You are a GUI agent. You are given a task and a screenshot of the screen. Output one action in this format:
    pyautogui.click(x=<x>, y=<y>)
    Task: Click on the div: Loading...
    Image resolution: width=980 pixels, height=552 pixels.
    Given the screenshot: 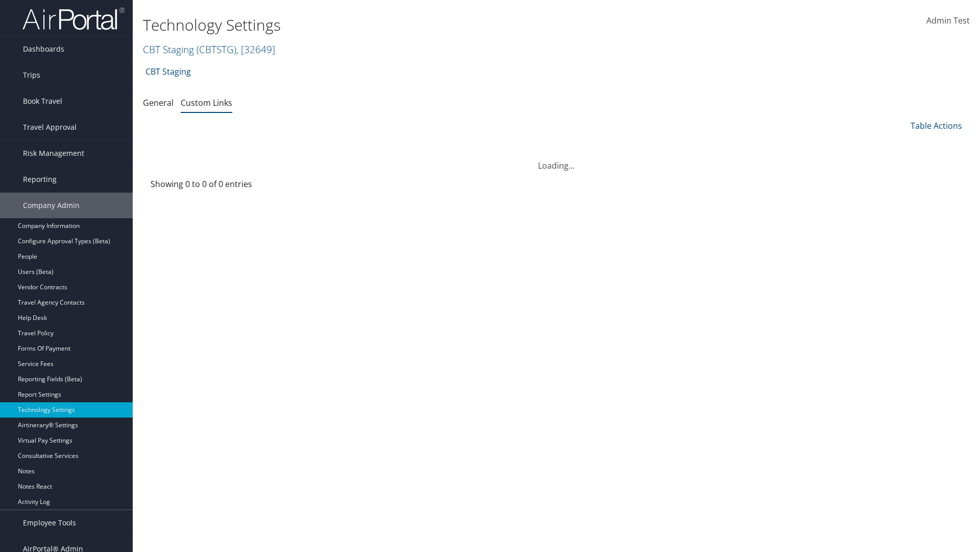 What is the action you would take?
    pyautogui.click(x=557, y=159)
    